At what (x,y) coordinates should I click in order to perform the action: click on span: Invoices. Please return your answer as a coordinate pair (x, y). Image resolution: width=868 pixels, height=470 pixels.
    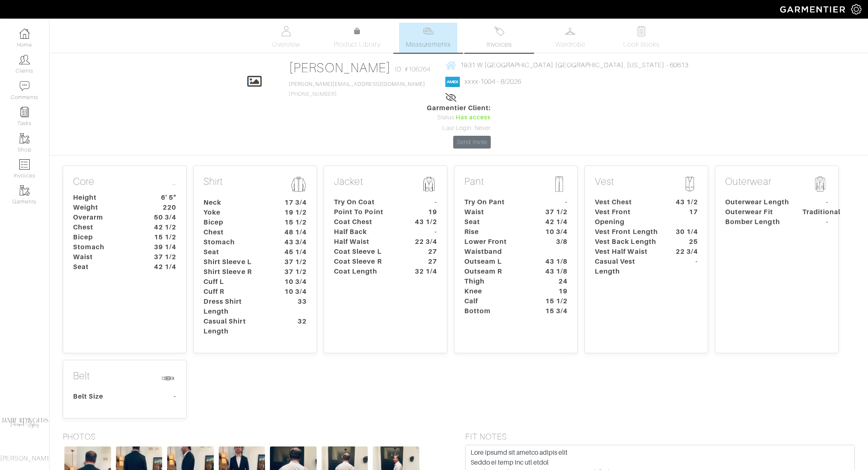
    Looking at the image, I should click on (499, 45).